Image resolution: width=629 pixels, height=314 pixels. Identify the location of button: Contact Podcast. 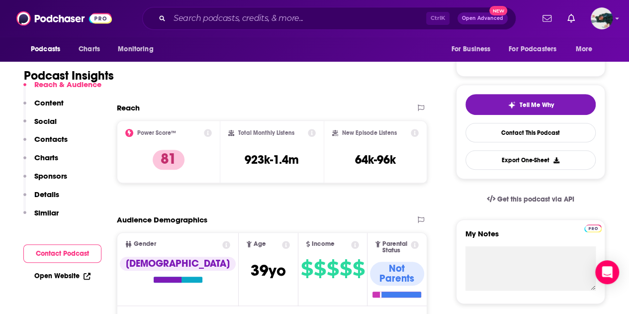
(62, 253).